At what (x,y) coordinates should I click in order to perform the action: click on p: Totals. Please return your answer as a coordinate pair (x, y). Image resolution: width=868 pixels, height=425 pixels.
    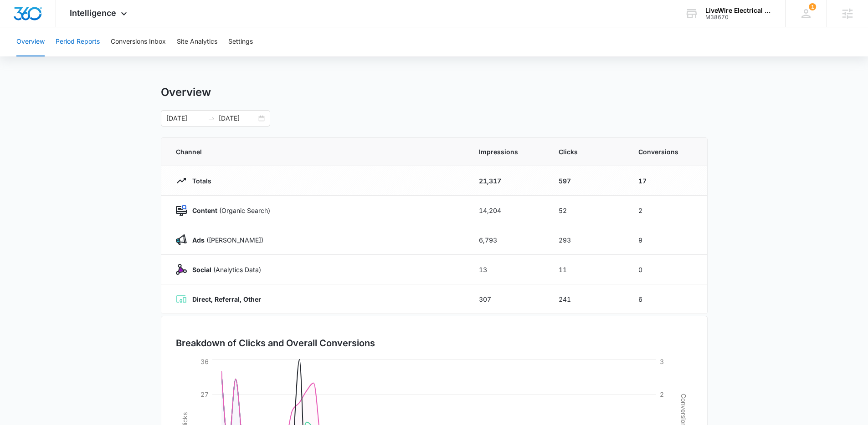
    Looking at the image, I should click on (199, 181).